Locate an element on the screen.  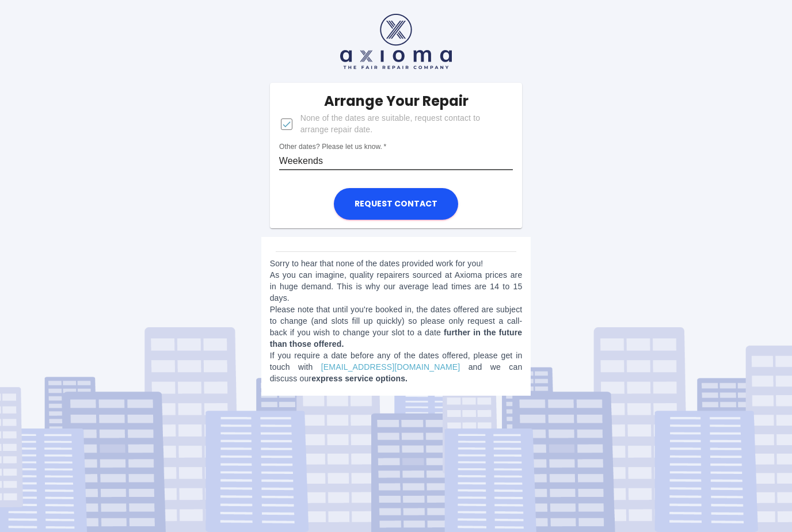
img: axioma is located at coordinates (396, 42).